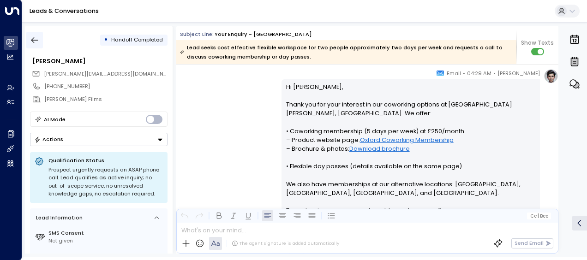  Describe the element at coordinates (106, 233) in the screenshot. I see `label: SMS Consent` at that location.